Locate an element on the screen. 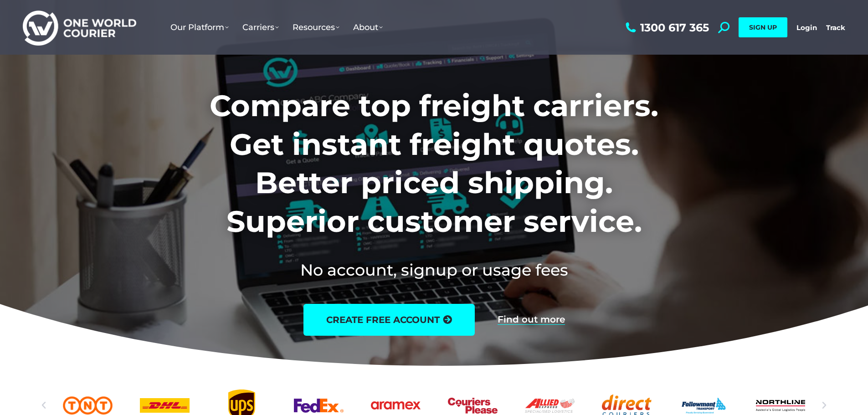  a: Find out more is located at coordinates (532, 320).